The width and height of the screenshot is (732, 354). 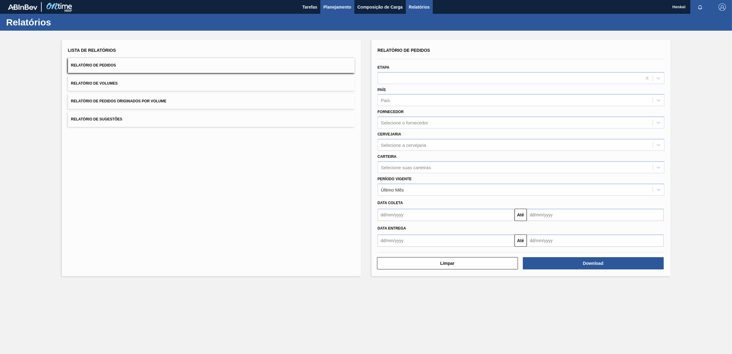 I want to click on div: Selecione o fornecedor, so click(x=405, y=123).